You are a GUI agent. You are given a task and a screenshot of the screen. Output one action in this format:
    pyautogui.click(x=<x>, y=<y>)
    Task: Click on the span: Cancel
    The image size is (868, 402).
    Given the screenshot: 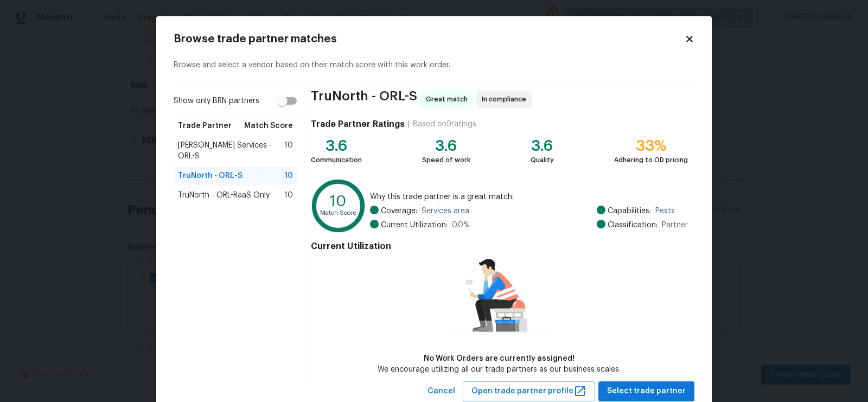 What is the action you would take?
    pyautogui.click(x=442, y=391)
    